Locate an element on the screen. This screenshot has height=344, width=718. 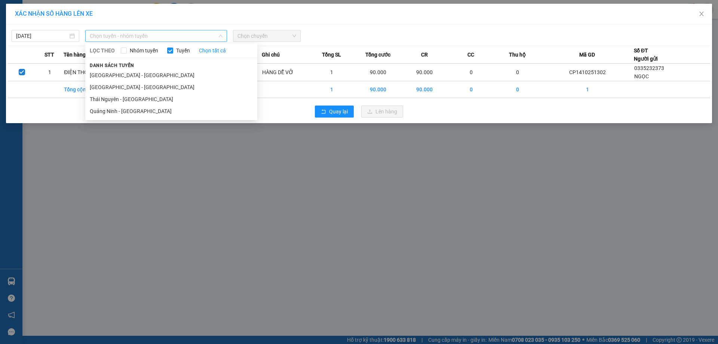
span: Chọn tuyến - nhóm tuyến is located at coordinates (156, 36).